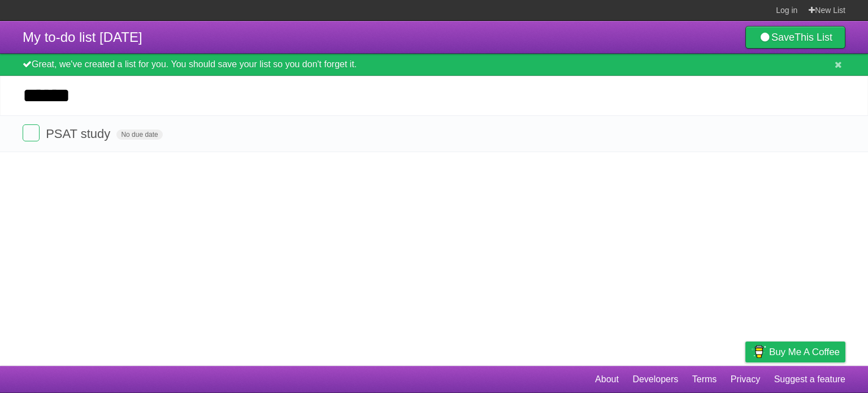 The height and width of the screenshot is (393, 868). I want to click on span: No due date, so click(139, 134).